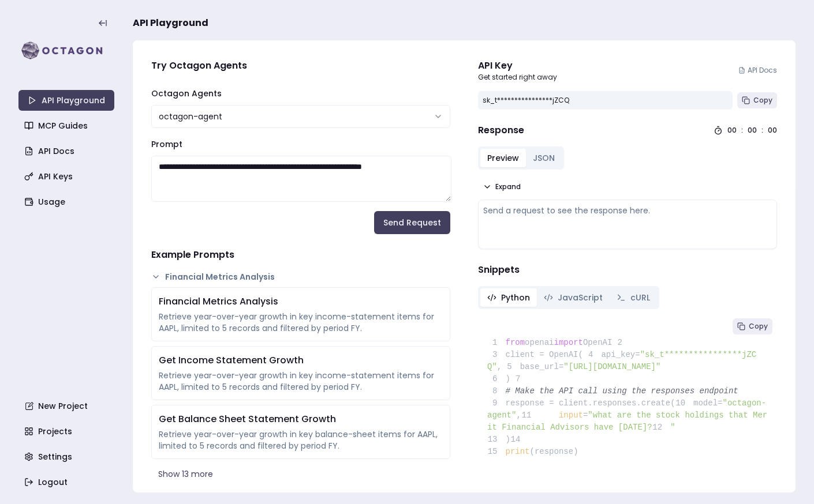 The width and height of the screenshot is (814, 504). I want to click on img: logo-rect-yK7x_WSZ.svg, so click(66, 51).